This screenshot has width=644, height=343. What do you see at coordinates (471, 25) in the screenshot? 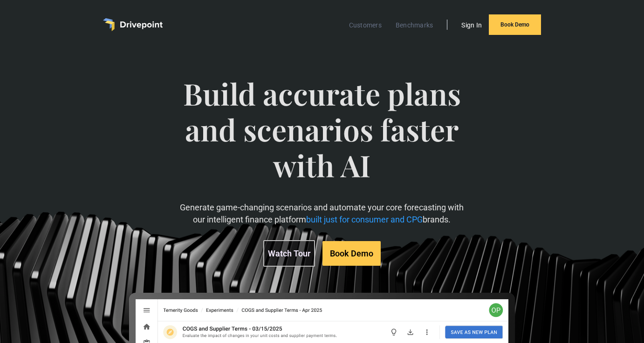
I see `a: Sign In` at bounding box center [471, 25].